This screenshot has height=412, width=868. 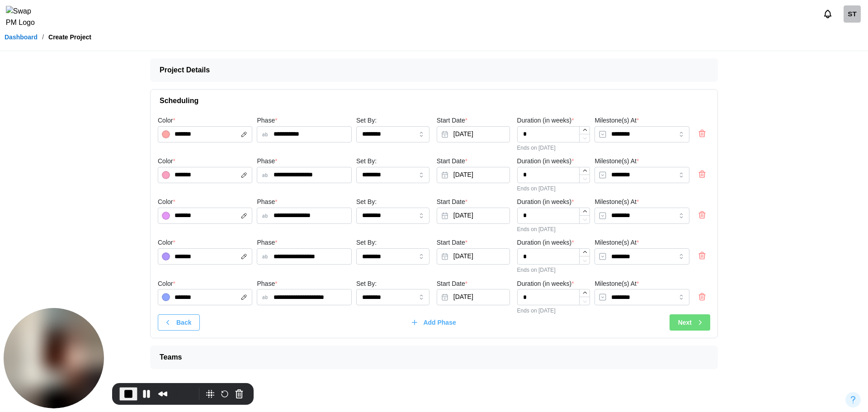 What do you see at coordinates (21, 37) in the screenshot?
I see `a: Dashboard` at bounding box center [21, 37].